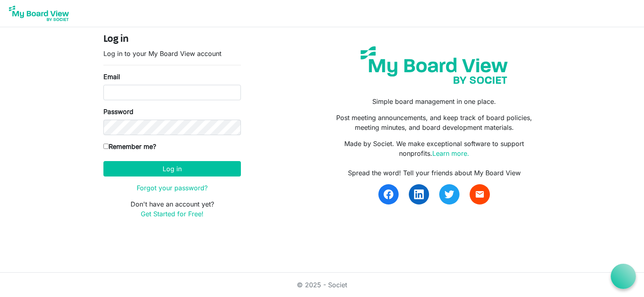  I want to click on div: Spread the word! Tell your friends about My Board View, so click(434, 172).